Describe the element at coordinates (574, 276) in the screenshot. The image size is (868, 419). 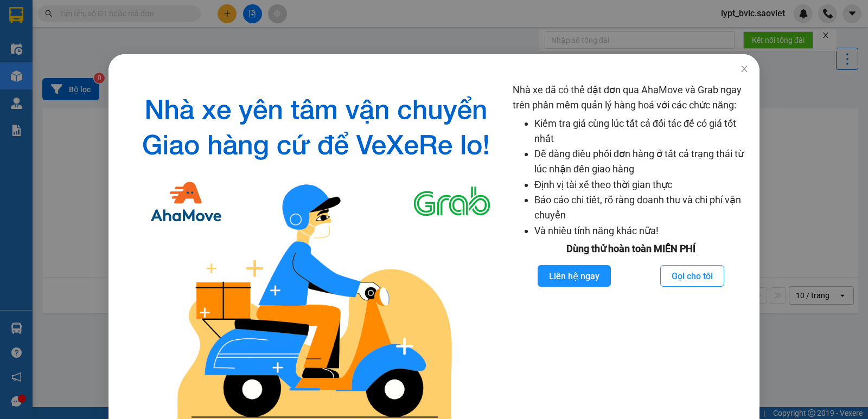
I see `span: Liên hệ ngay` at that location.